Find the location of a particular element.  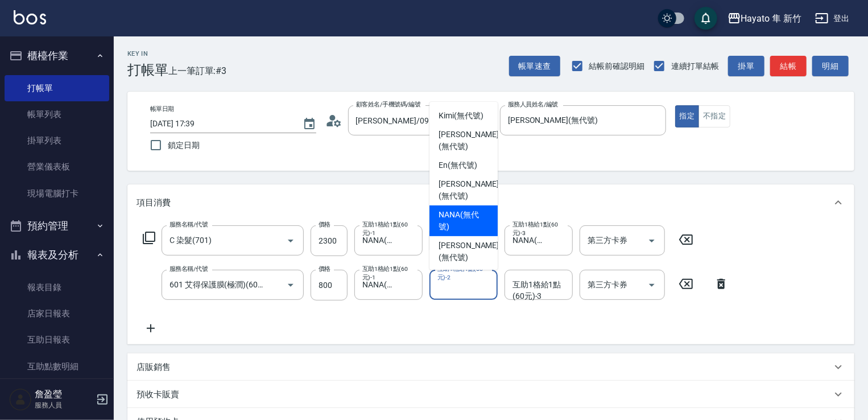

a: 報表目錄 is located at coordinates (57, 287).